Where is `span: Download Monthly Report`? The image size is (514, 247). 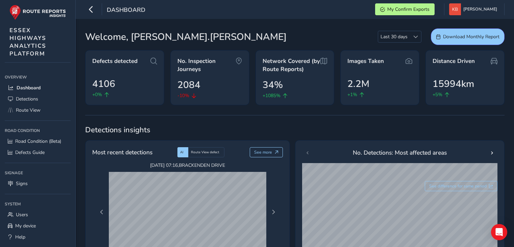 span: Download Monthly Report is located at coordinates (471, 36).